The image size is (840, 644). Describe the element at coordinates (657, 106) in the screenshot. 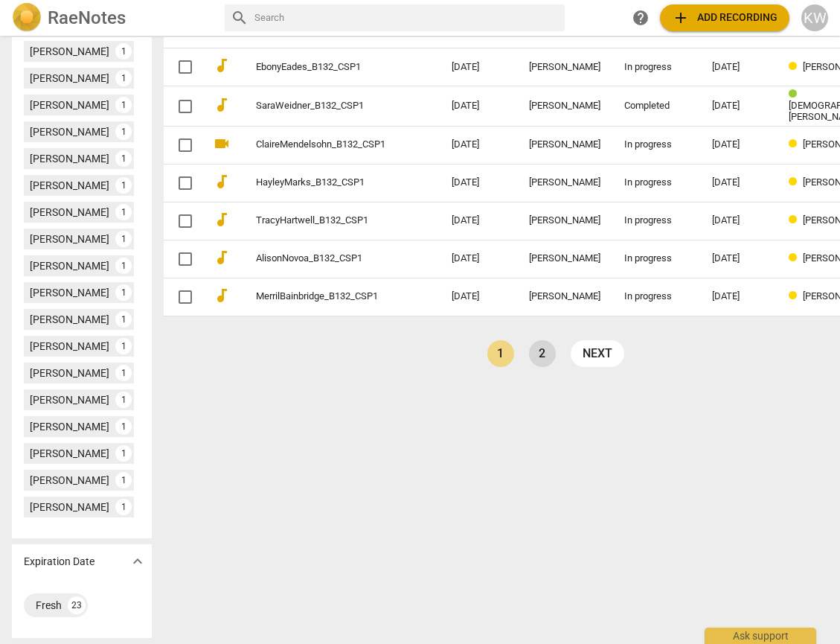

I see `div: Completed` at that location.